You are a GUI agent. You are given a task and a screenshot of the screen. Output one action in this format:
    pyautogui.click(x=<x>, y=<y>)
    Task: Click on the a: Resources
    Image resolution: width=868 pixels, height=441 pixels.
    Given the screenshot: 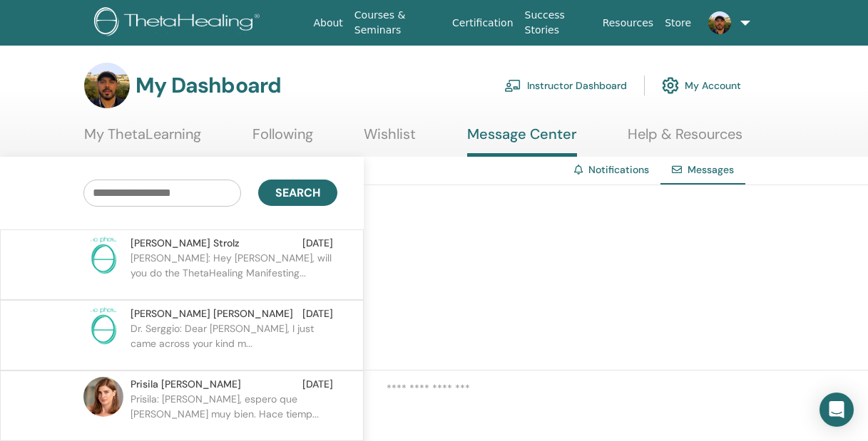 What is the action you would take?
    pyautogui.click(x=628, y=23)
    